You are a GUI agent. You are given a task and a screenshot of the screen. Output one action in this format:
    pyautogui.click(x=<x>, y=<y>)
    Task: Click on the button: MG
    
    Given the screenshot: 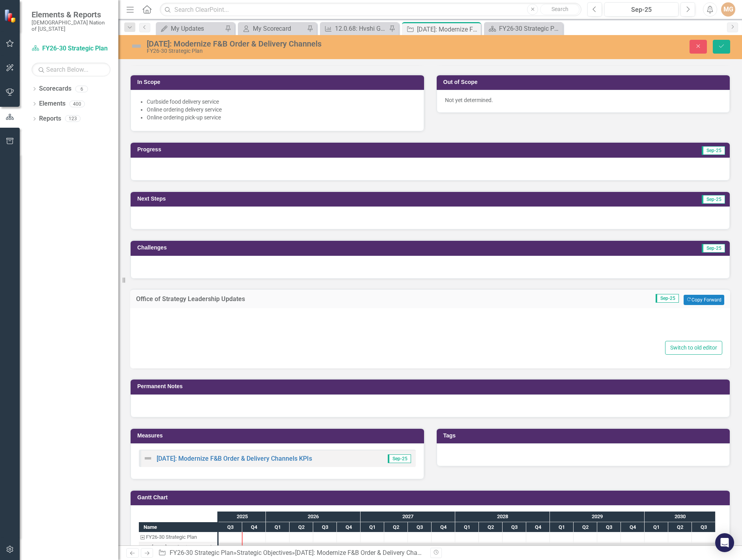 What is the action you would take?
    pyautogui.click(x=728, y=9)
    